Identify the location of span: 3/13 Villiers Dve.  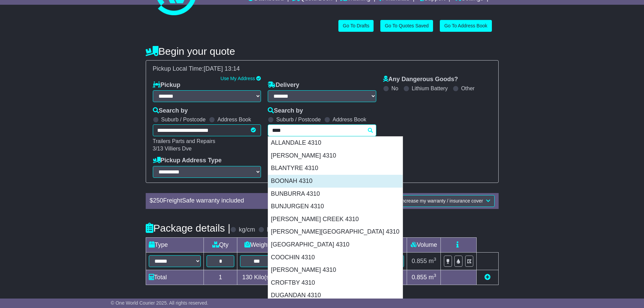
(172, 149).